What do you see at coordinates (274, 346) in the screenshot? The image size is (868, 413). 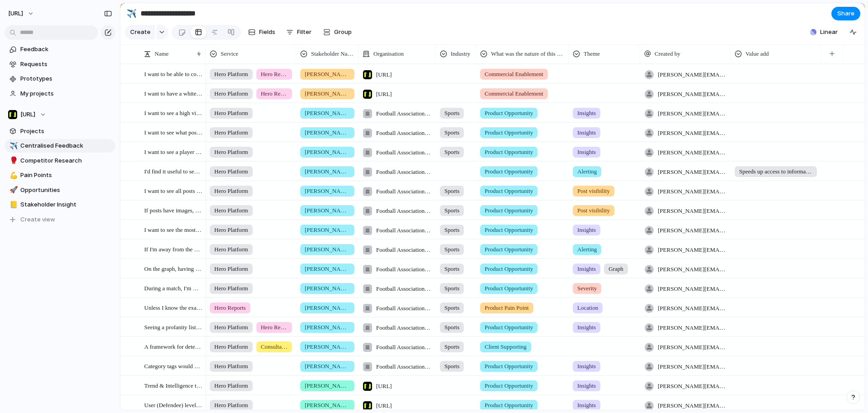 I see `span: Consultancy` at bounding box center [274, 346].